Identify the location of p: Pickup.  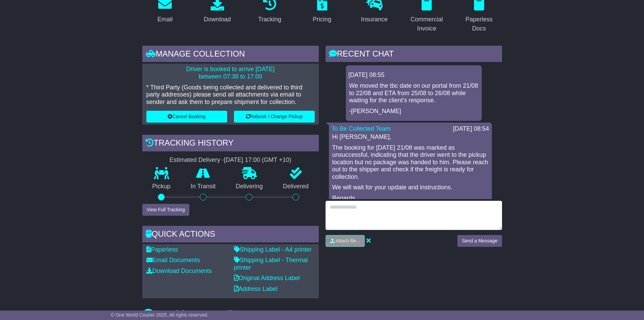
(162, 186).